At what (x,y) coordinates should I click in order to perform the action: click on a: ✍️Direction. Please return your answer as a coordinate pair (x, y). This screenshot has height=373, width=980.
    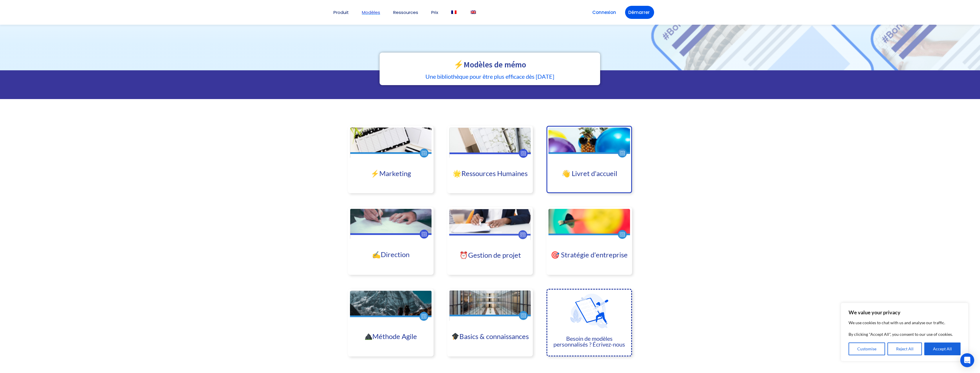
    Looking at the image, I should click on (390, 254).